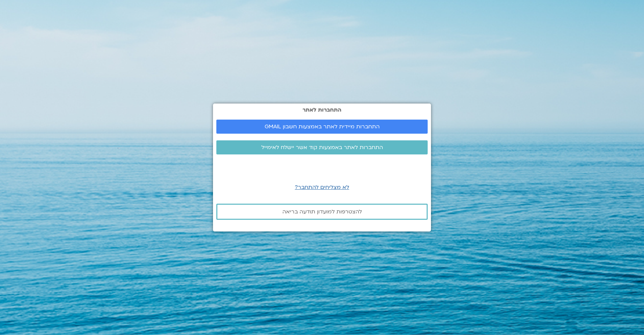  Describe the element at coordinates (322, 148) in the screenshot. I see `a: התחברות לאתר באמצעות קוד אשר יישלח לאימייל` at that location.